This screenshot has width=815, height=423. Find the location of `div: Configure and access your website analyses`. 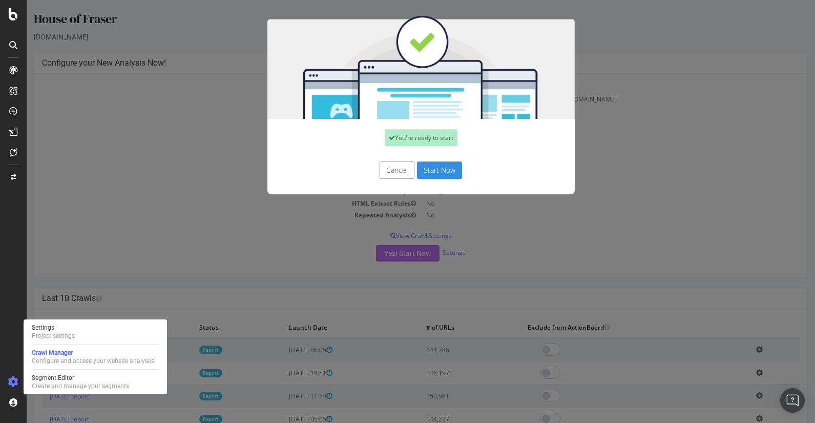

div: Configure and access your website analyses is located at coordinates (93, 361).